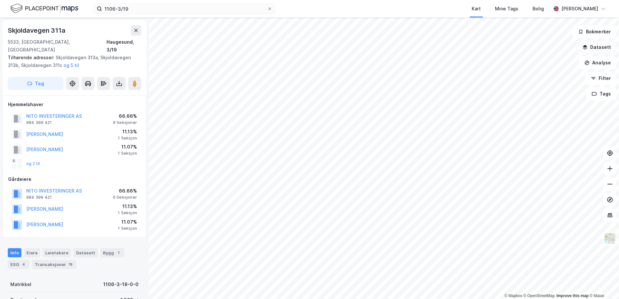 This screenshot has width=619, height=299. What do you see at coordinates (74, 105) in the screenshot?
I see `div: Hjemmelshaver` at bounding box center [74, 105].